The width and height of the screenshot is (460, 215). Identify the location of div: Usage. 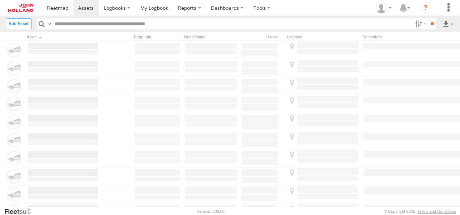
(263, 37).